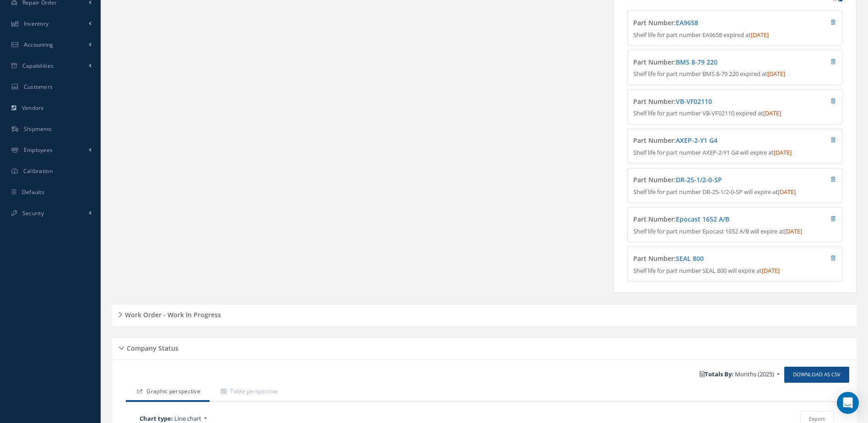  I want to click on a: SEAL 800, so click(690, 258).